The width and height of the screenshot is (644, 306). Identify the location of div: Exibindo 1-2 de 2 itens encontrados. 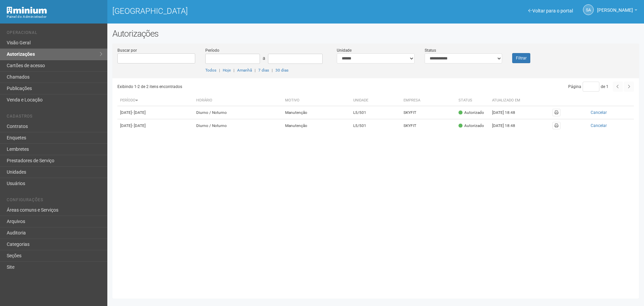
(246, 87).